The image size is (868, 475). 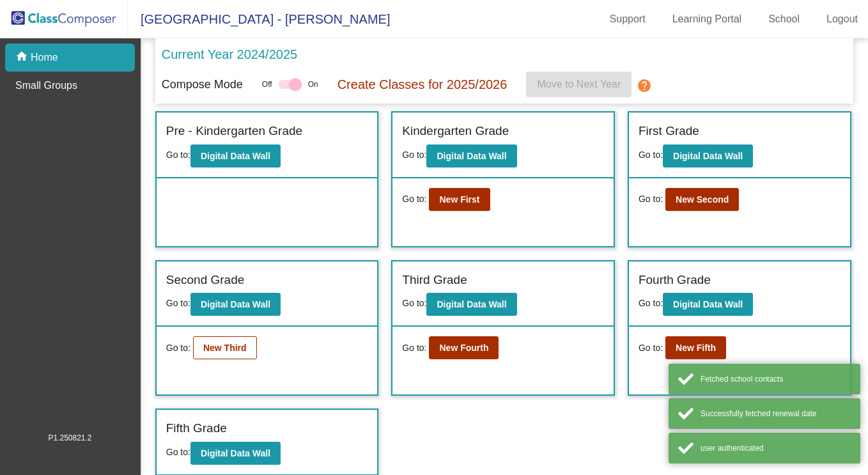 What do you see at coordinates (579, 83) in the screenshot?
I see `span: Move to Next Year` at bounding box center [579, 83].